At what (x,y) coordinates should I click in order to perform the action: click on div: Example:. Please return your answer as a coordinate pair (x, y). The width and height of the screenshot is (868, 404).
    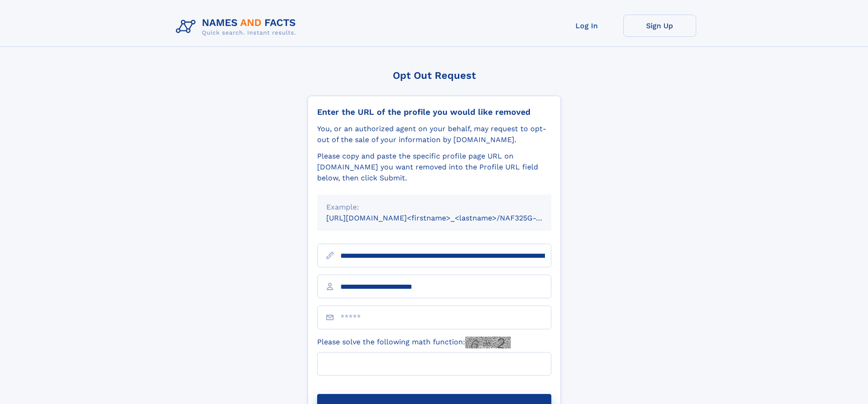
    Looking at the image, I should click on (434, 207).